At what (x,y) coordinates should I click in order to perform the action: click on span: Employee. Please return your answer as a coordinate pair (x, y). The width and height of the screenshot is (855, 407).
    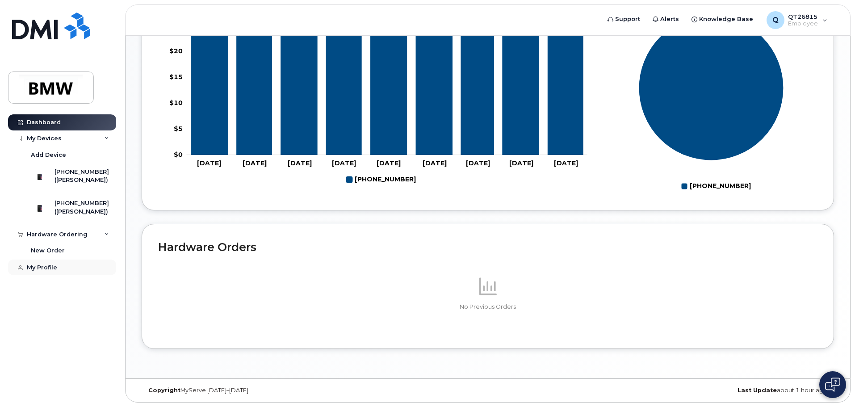
    Looking at the image, I should click on (803, 24).